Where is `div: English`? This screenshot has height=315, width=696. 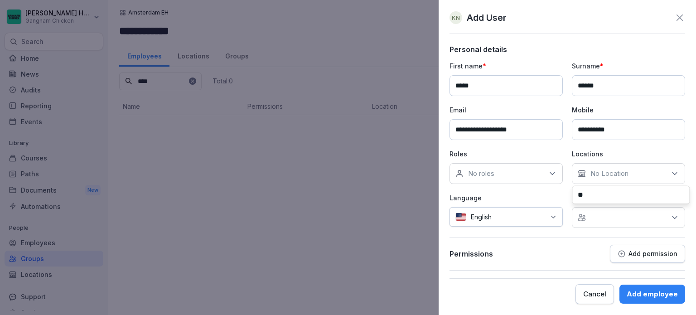 div: English is located at coordinates (506, 216).